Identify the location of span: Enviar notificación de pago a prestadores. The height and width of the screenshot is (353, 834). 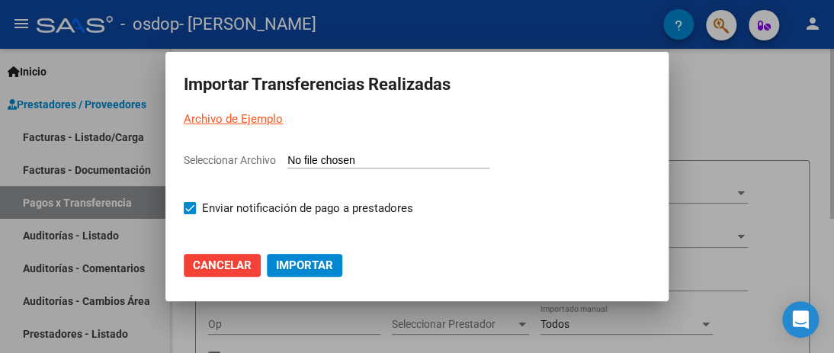
(307, 208).